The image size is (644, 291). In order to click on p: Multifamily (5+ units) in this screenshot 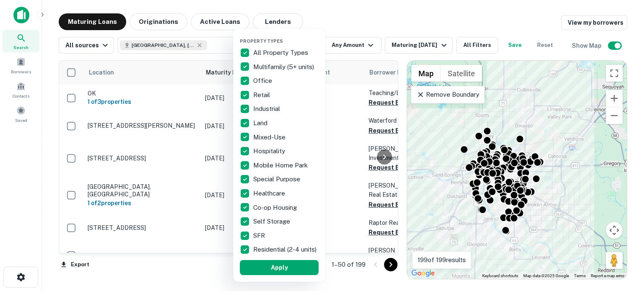, I will do `click(284, 67)`.